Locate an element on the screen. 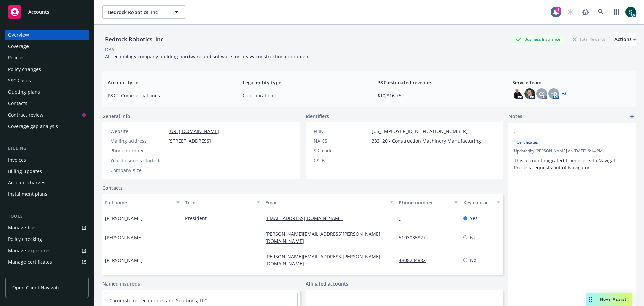 The image size is (644, 306). a: Policy changes is located at coordinates (47, 69).